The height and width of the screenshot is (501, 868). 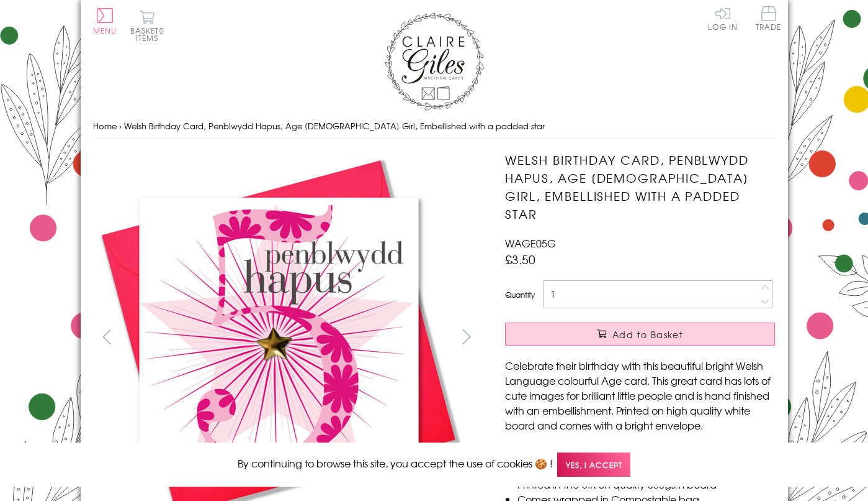 What do you see at coordinates (148, 25) in the screenshot?
I see `button: Basket0 items` at bounding box center [148, 25].